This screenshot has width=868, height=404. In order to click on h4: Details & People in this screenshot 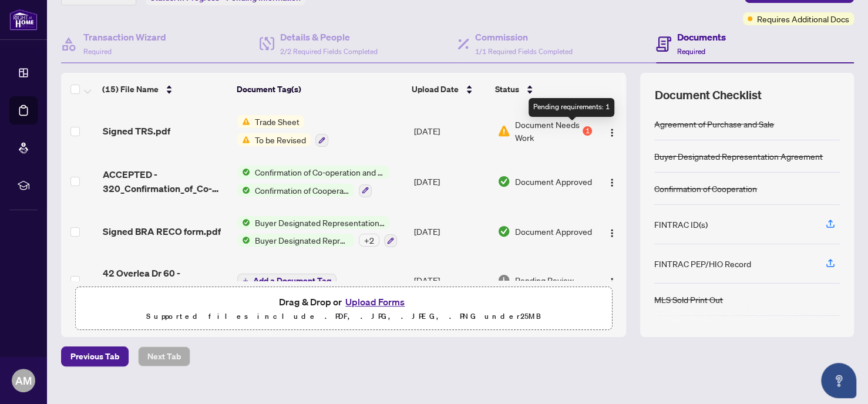, I will do `click(329, 37)`.